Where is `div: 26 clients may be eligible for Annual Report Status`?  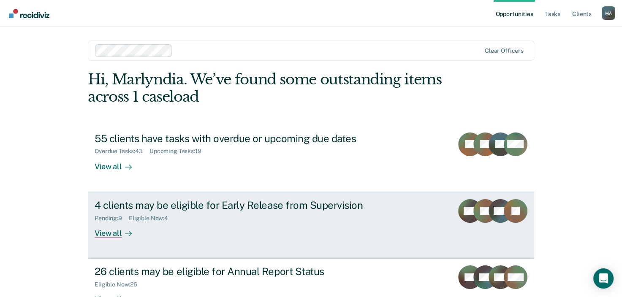 div: 26 clients may be eligible for Annual Report Status is located at coordinates (243, 271).